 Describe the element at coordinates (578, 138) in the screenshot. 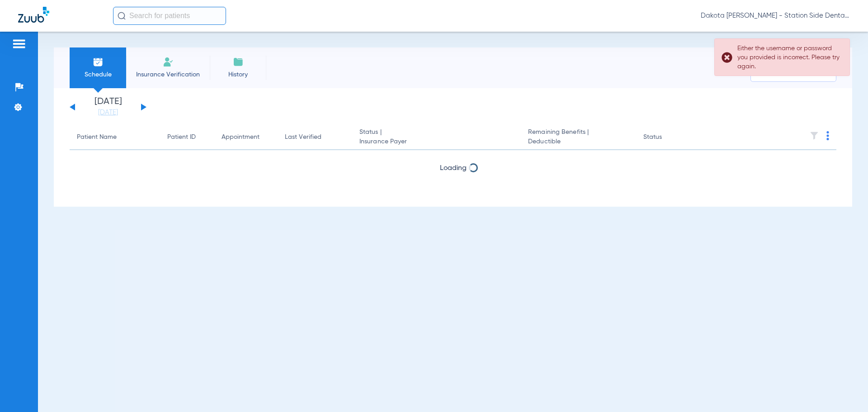

I see `th: Remaining Benefits |` at that location.